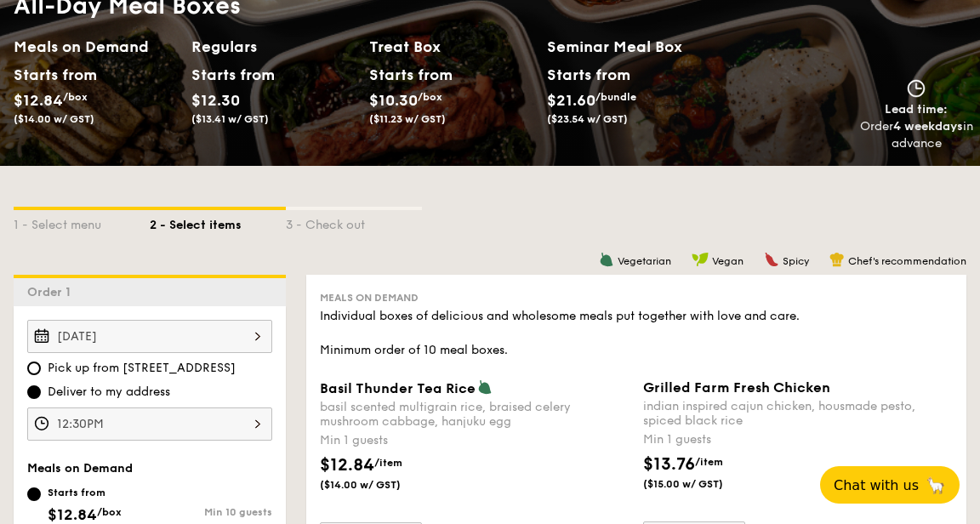 The width and height of the screenshot is (980, 524). Describe the element at coordinates (475, 414) in the screenshot. I see `div: basil scented multigrain rice, braised celery mushroom cabbage, hanjuku egg` at that location.